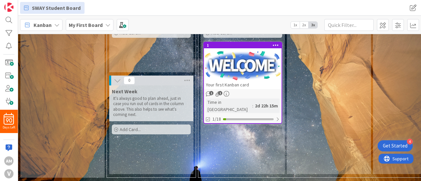 The width and height of the screenshot is (421, 181). What do you see at coordinates (125, 91) in the screenshot?
I see `span: Next Week` at bounding box center [125, 91].